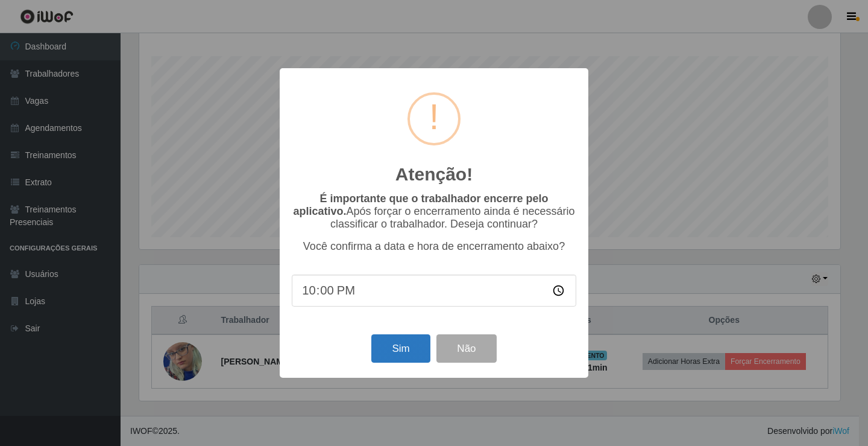  What do you see at coordinates (466, 348) in the screenshot?
I see `button: Não` at bounding box center [466, 348].